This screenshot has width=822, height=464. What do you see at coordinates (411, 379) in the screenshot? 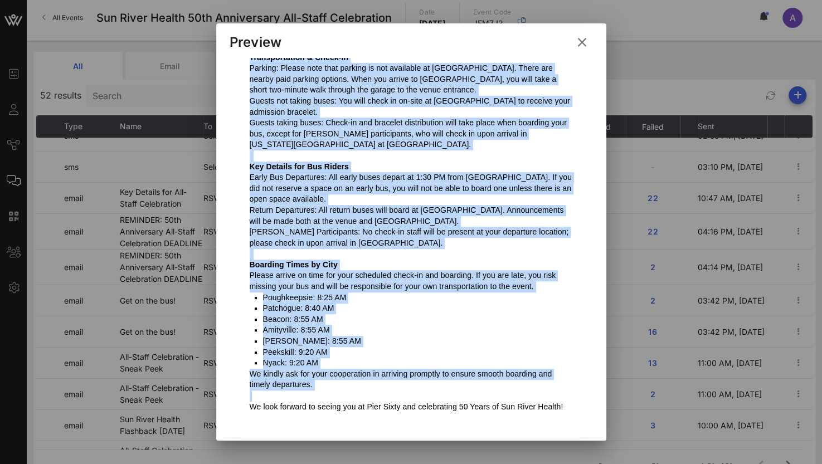
I see `p: We kindly ask for your cooperation in arriving promptly to ensure smooth boarding and timely depa...` at bounding box center [411, 379].